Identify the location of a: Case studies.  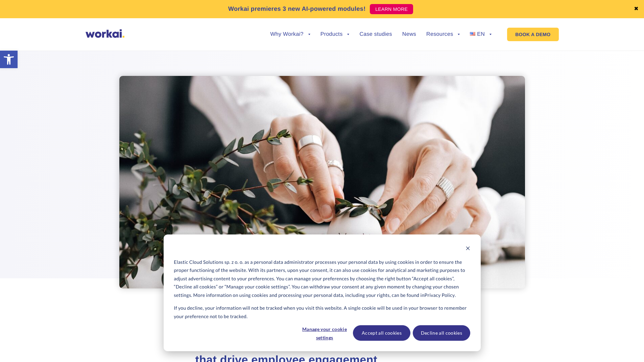
(375, 35).